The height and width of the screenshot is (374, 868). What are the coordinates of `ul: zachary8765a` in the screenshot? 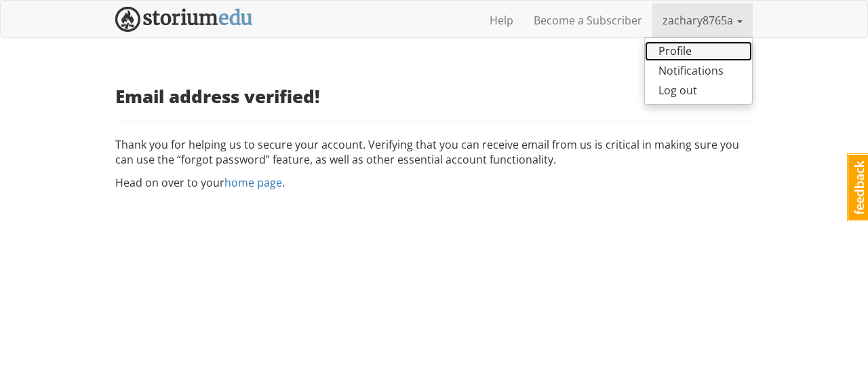 It's located at (698, 70).